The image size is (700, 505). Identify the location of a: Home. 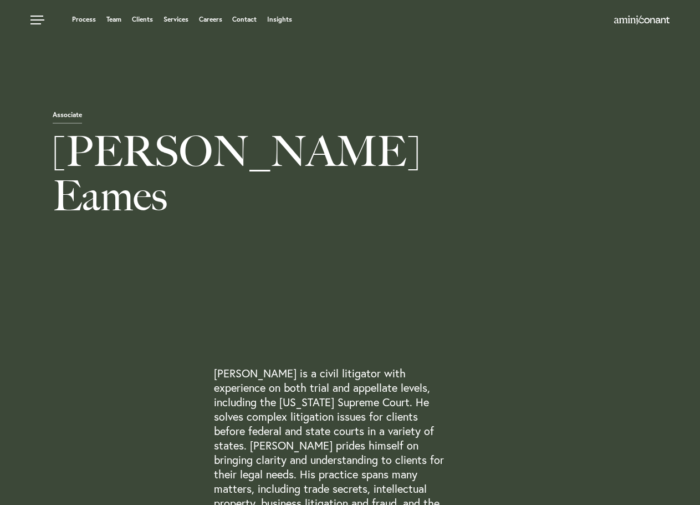
(642, 21).